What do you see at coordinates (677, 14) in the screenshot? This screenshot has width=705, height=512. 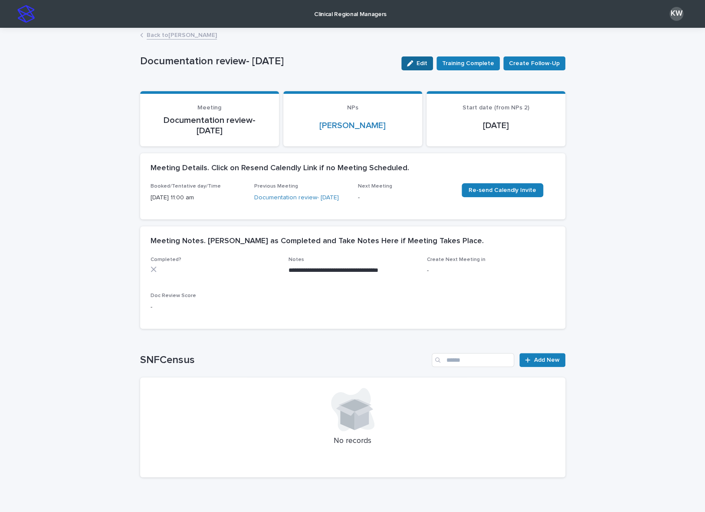 I see `div: KW` at bounding box center [677, 14].